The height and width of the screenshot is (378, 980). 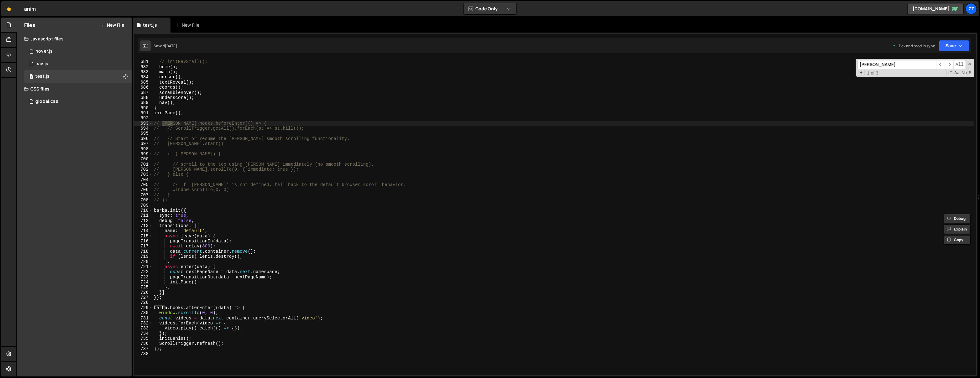 What do you see at coordinates (143, 323) in the screenshot?
I see `div: 732` at bounding box center [143, 323].